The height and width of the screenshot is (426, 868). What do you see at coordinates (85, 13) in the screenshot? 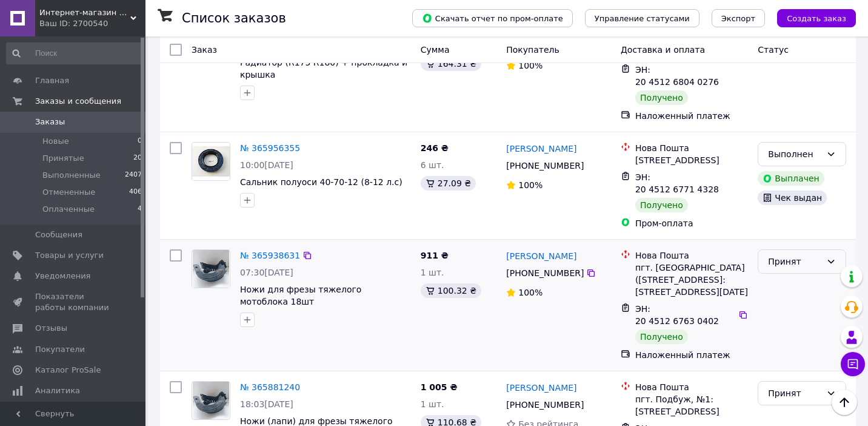
I see `span: Интернет-магазин запчастей на мотоблоки Motor-Parts` at bounding box center [85, 13].